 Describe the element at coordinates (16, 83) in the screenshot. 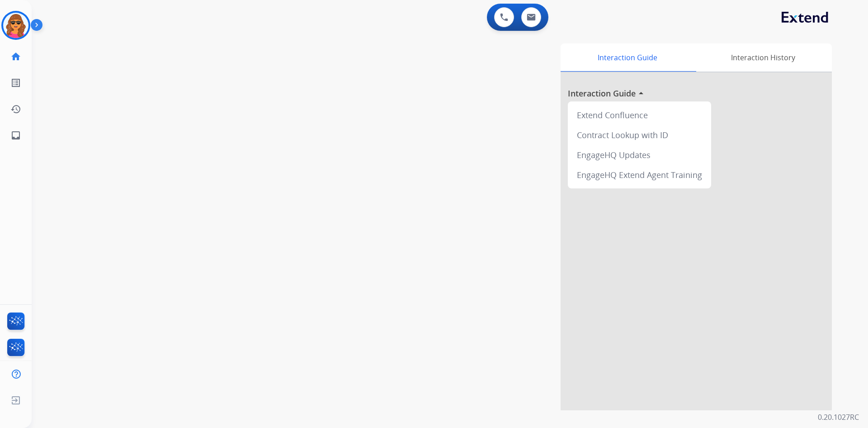

I see `mat-icon: list_alt` at that location.